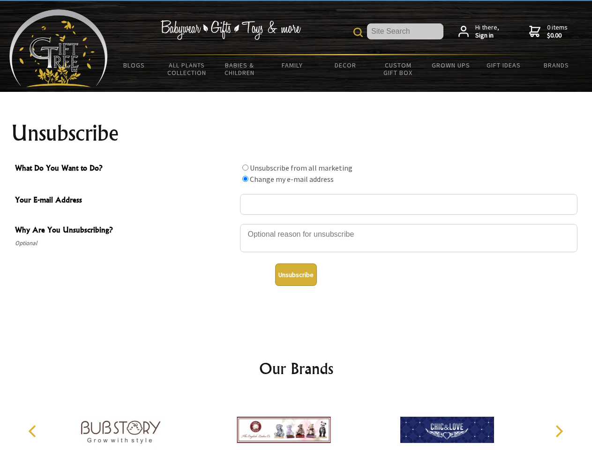  Describe the element at coordinates (409, 238) in the screenshot. I see `textarea: Why Are You Unsubscribing?` at that location.